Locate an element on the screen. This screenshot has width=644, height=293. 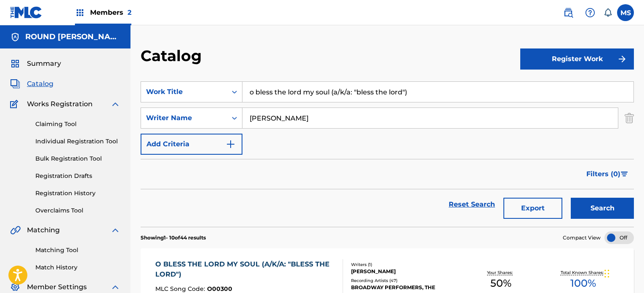
div: Notifications is located at coordinates (608, 13).